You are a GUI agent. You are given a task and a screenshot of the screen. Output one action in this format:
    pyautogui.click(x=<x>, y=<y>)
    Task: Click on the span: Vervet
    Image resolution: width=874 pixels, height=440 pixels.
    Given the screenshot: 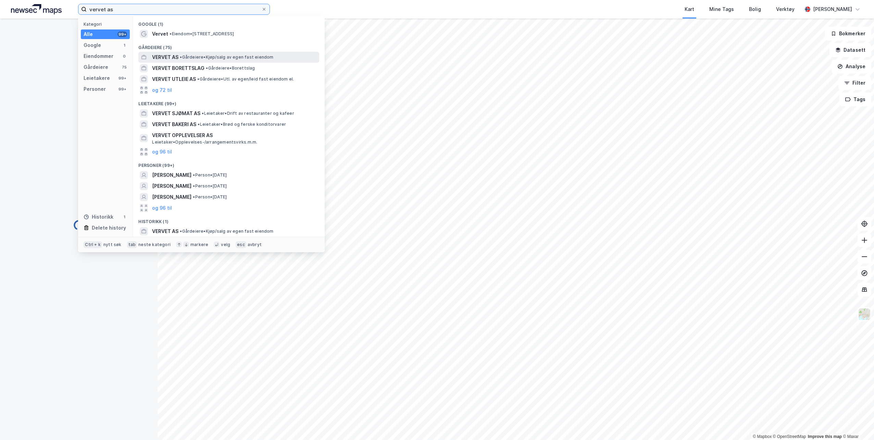 What is the action you would take?
    pyautogui.click(x=160, y=34)
    